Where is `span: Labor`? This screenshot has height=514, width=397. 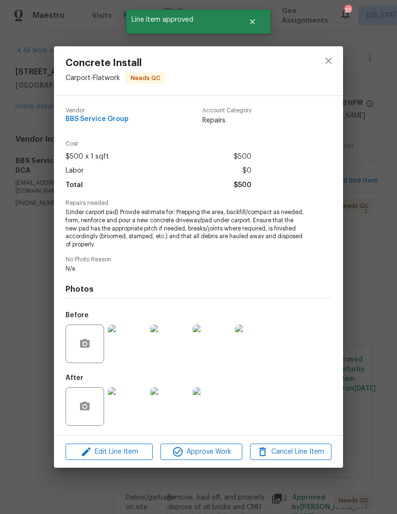
span: Labor is located at coordinates (75, 171).